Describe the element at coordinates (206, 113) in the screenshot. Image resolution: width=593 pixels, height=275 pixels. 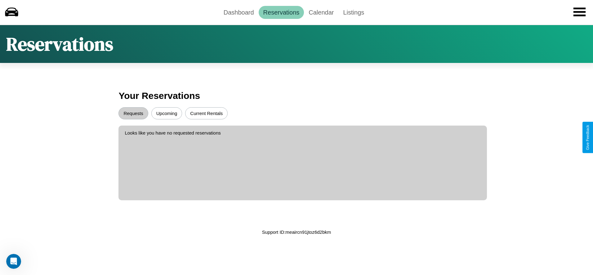
I see `button: Current Rentals` at that location.